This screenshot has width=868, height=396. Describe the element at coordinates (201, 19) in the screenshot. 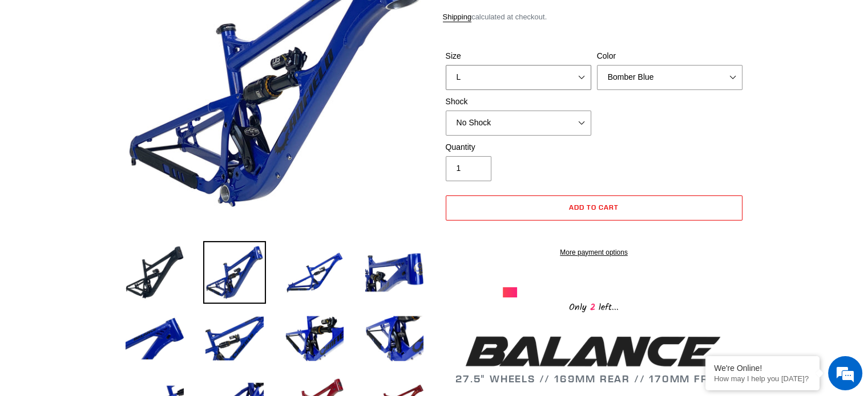

I see `div: Minimize live chat window` at that location.